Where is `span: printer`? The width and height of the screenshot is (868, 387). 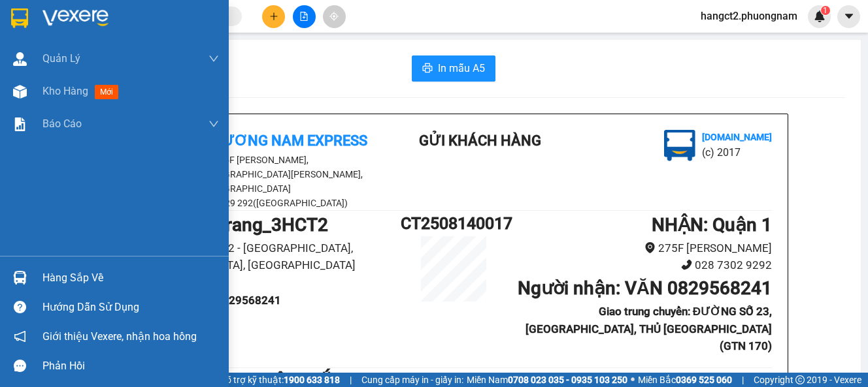
span: printer is located at coordinates (427, 69).